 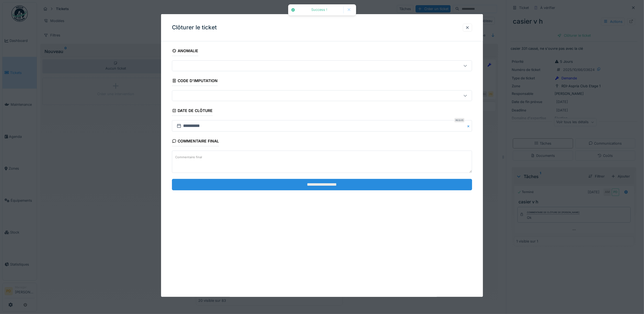 I want to click on div: Code d'imputation, so click(x=194, y=81).